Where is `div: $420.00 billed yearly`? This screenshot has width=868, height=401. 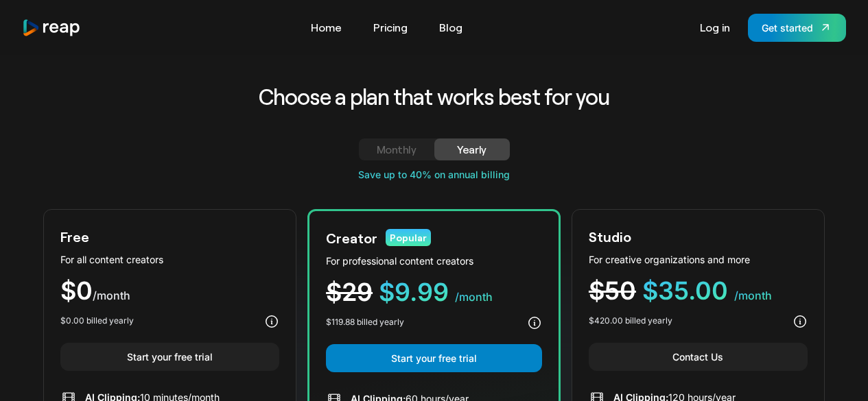 div: $420.00 billed yearly is located at coordinates (630, 321).